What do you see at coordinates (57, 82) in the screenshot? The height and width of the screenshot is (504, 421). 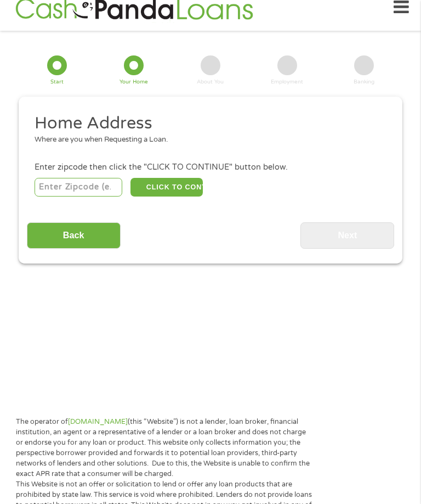 I see `div: Start` at bounding box center [57, 82].